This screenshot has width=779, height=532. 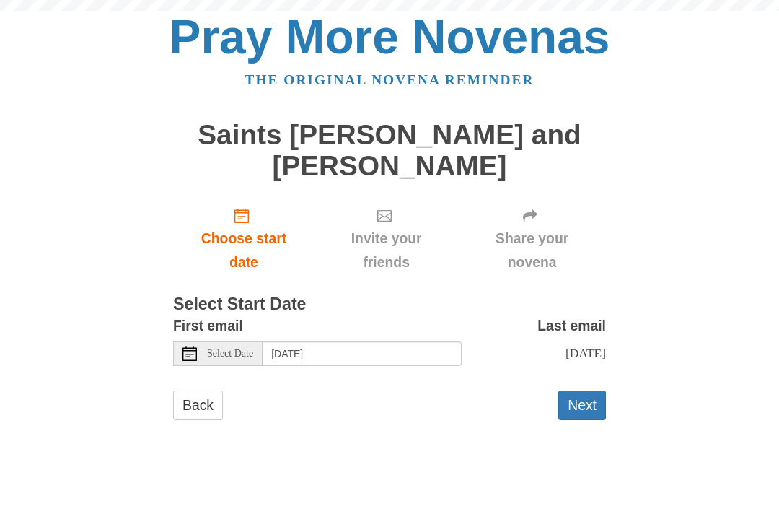 What do you see at coordinates (571, 325) in the screenshot?
I see `label: Last email` at bounding box center [571, 325].